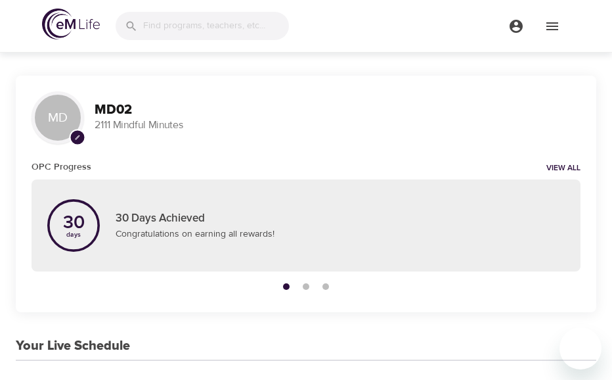 This screenshot has width=612, height=380. I want to click on p: Congratulations on earning all rewards!, so click(340, 234).